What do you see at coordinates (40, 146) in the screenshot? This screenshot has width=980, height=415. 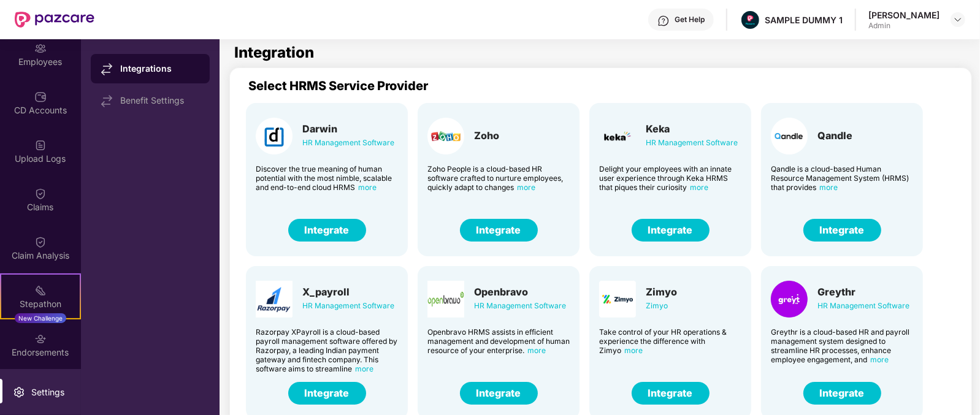 I see `img: svg+xml;base64,PHN2ZyBpZD0iVXBsb2FkX0xvZ3MiIGRhdGEtbmFtZT0iVXBsb2FkIExvZ3MiIHhtbG5zPSJodHRwOi8vd3...` at bounding box center [40, 146].